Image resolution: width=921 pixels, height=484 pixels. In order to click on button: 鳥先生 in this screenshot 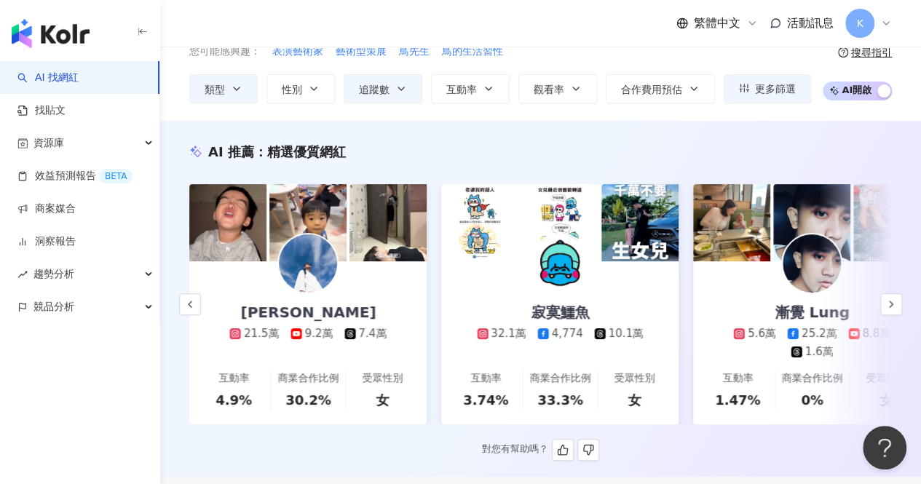, I will do `click(414, 52)`.